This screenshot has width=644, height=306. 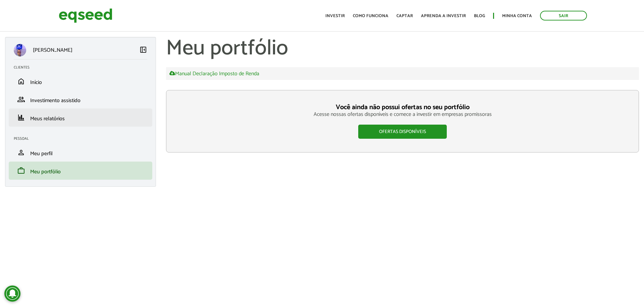 What do you see at coordinates (81, 153) in the screenshot?
I see `li: Meu perfil` at bounding box center [81, 153].